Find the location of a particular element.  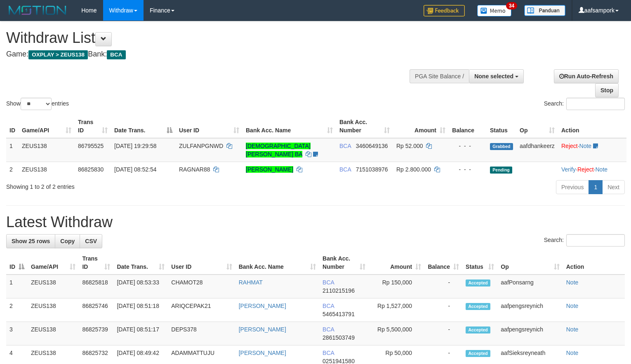

span: Show 25 rows is located at coordinates (30, 242).